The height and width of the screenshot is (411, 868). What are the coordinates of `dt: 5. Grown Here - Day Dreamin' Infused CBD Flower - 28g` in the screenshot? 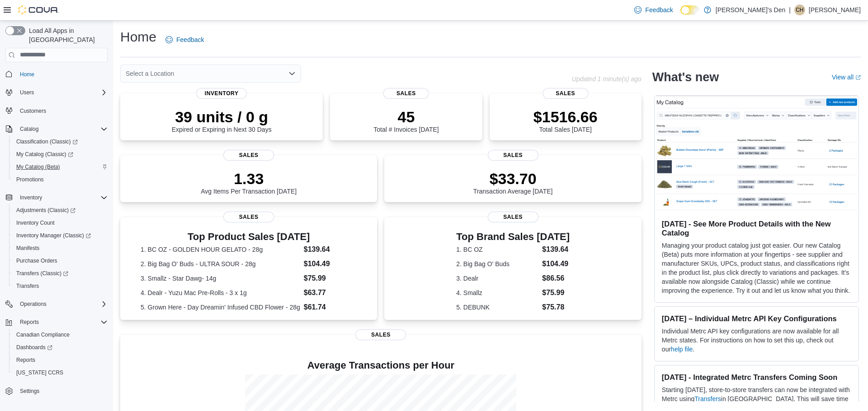 It's located at (220, 307).